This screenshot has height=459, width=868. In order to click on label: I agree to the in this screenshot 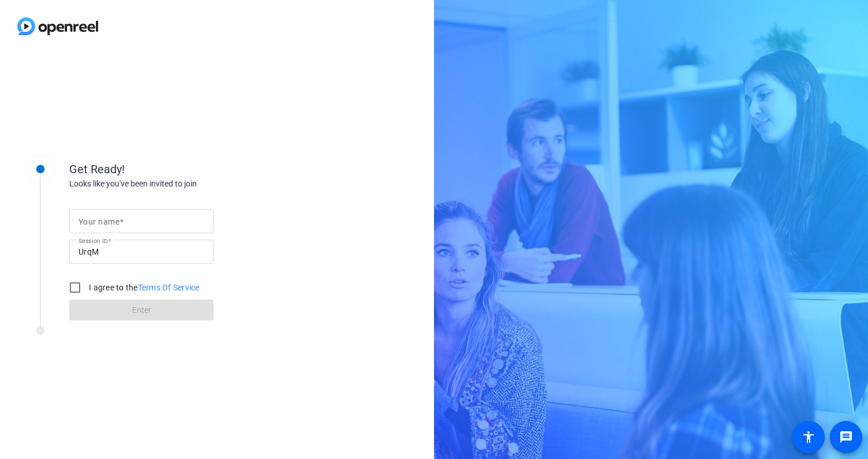, I will do `click(143, 287)`.